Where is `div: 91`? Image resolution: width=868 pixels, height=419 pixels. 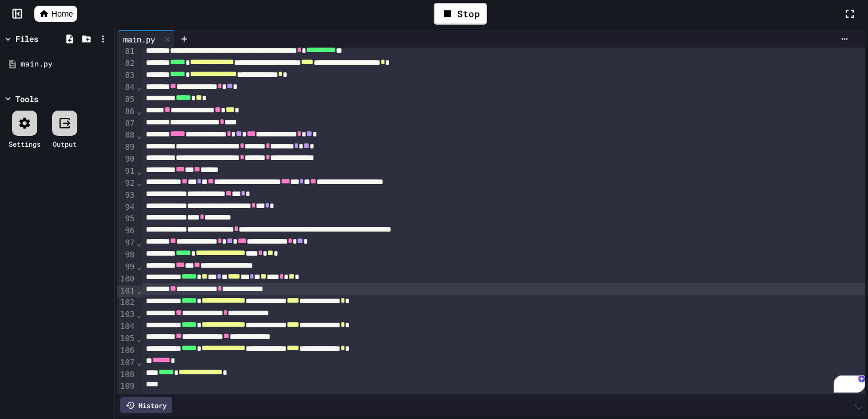 div: 91 is located at coordinates (126, 171).